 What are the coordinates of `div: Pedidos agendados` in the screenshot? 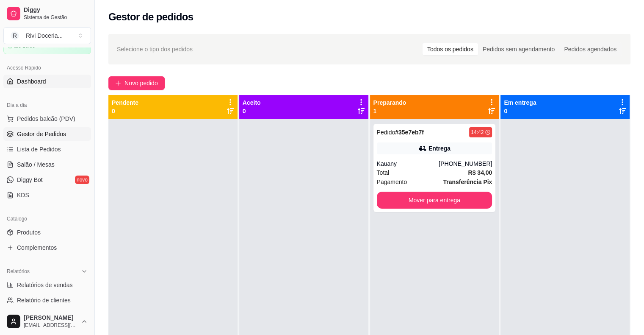 It's located at (590, 49).